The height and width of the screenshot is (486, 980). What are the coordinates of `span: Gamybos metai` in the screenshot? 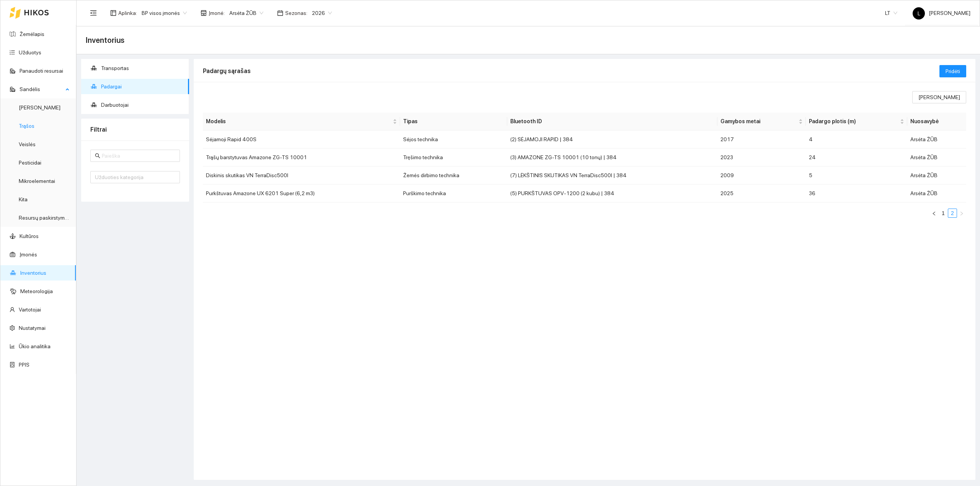 It's located at (759, 122).